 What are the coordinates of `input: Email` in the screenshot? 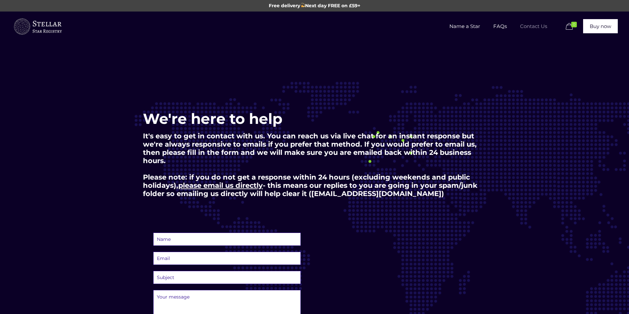 It's located at (227, 259).